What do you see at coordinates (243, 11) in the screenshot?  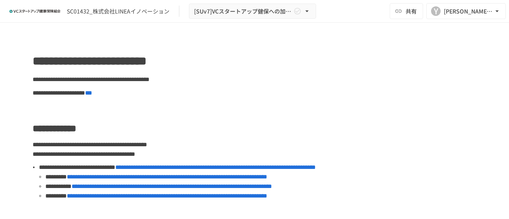 I see `span: [SUv7]VCスタートアップ健保への加入申請手続き` at bounding box center [243, 11].